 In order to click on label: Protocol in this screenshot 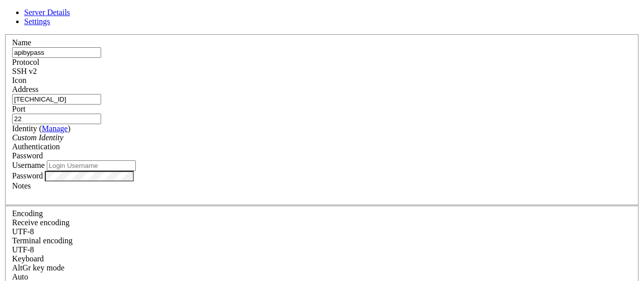, I will do `click(26, 62)`.